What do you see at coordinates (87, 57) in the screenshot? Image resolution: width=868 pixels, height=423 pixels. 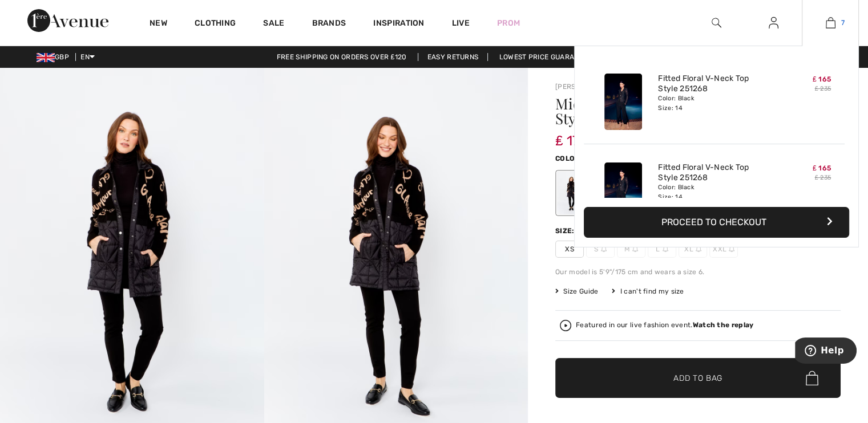 I see `span: EN` at bounding box center [87, 57].